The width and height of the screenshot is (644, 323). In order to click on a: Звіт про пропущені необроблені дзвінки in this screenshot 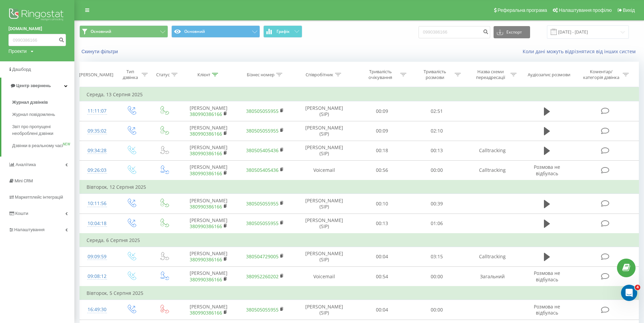, I will do `click(43, 130)`.